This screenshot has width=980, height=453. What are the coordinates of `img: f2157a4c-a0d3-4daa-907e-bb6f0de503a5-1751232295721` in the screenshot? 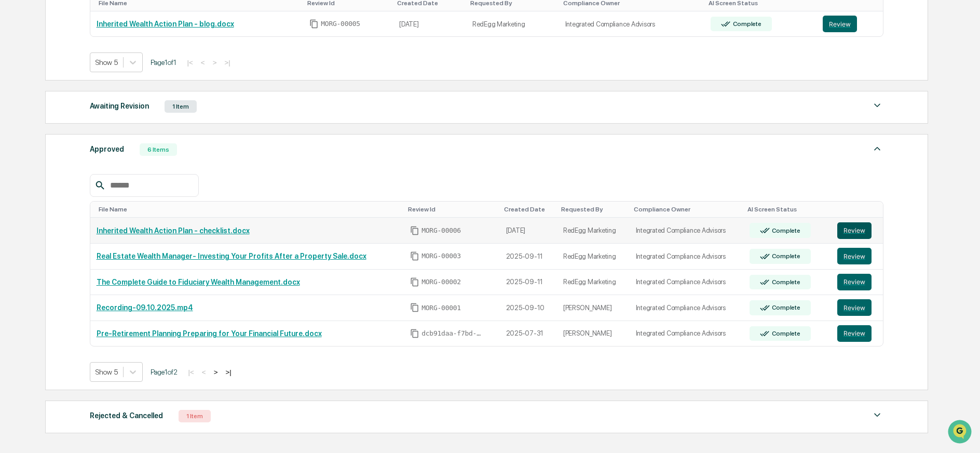 It's located at (13, 13).